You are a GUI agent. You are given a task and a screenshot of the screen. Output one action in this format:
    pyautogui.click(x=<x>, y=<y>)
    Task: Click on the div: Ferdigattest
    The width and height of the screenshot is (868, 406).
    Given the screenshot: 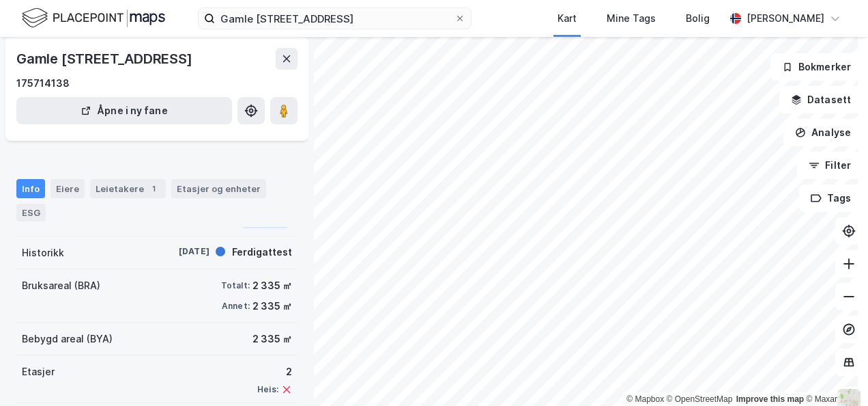 What is the action you would take?
    pyautogui.click(x=262, y=252)
    